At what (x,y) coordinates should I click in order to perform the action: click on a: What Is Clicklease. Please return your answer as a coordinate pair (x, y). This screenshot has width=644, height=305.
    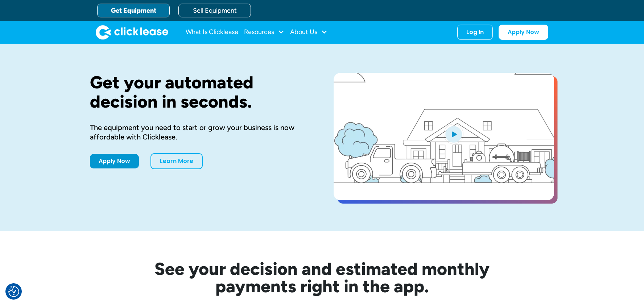
    Looking at the image, I should click on (212, 33).